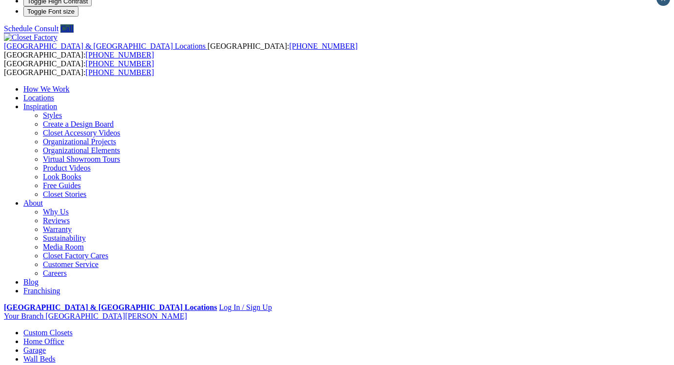 This screenshot has height=365, width=674. What do you see at coordinates (79, 141) in the screenshot?
I see `a: Organizational Projects` at bounding box center [79, 141].